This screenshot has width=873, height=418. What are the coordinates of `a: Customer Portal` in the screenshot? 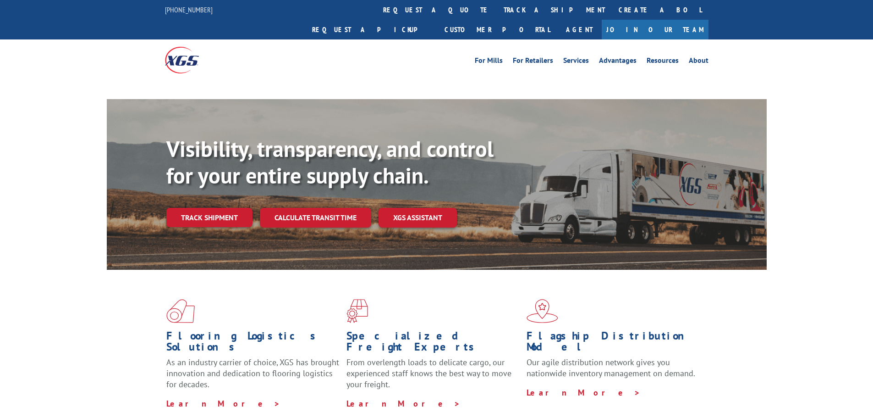 It's located at (497, 29).